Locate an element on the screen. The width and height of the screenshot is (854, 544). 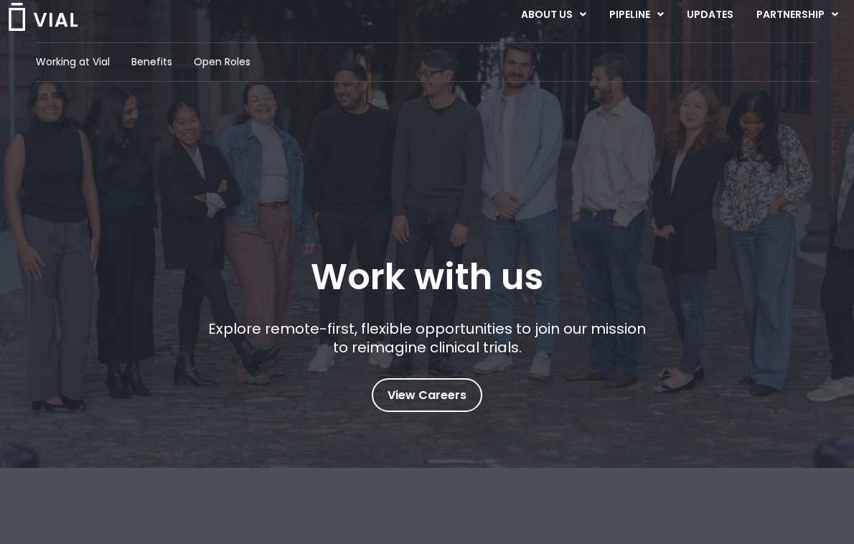
p: Explore remote-first, flexible opportunities to join our mission to reimagine clinical trials. is located at coordinates (427, 338).